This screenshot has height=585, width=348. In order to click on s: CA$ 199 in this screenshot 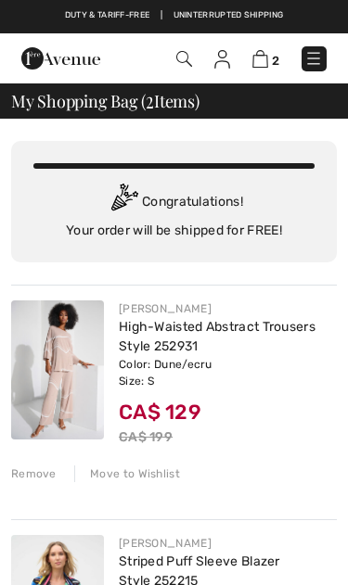, I will do `click(146, 437)`.